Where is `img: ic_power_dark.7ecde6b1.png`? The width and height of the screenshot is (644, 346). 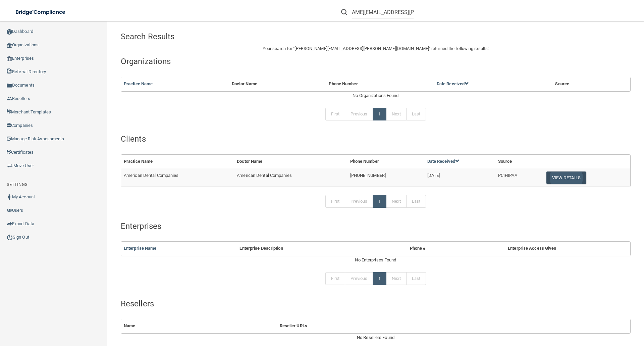 img: ic_power_dark.7ecde6b1.png is located at coordinates (10, 237).